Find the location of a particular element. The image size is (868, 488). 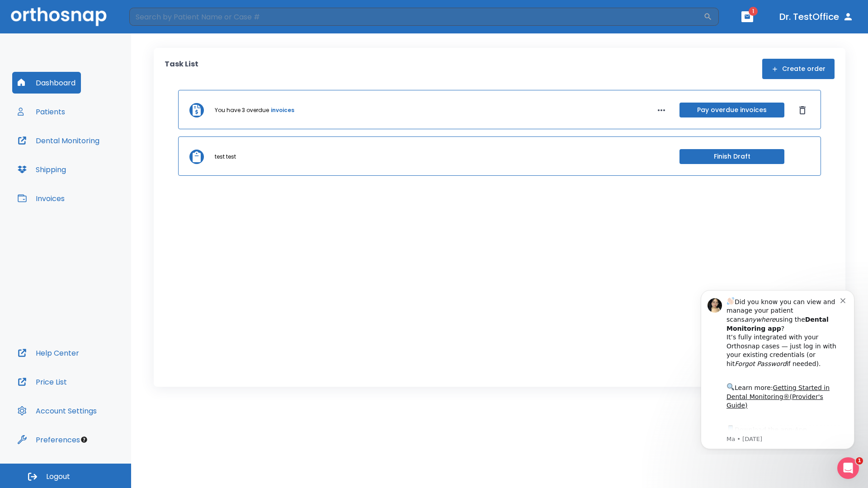

a: Help Center is located at coordinates (48, 353).